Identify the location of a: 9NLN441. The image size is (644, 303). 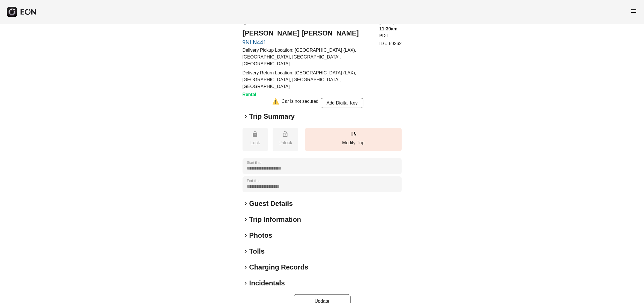
(308, 42).